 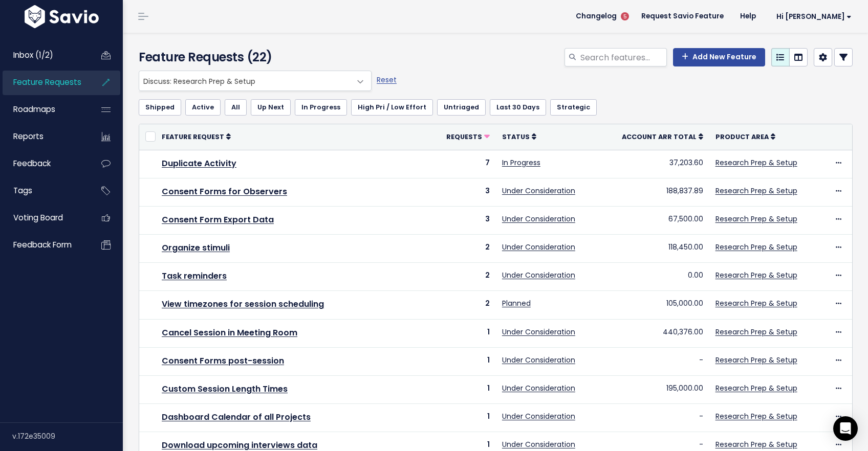 I want to click on a: All, so click(x=236, y=108).